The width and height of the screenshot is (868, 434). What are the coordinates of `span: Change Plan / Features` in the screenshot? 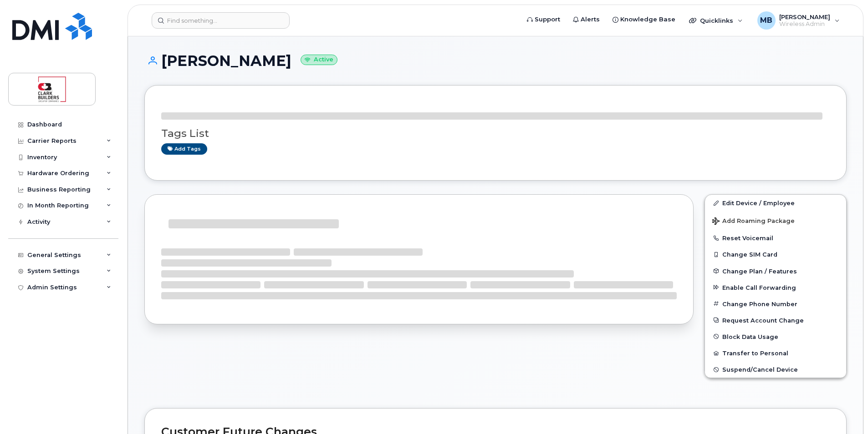 It's located at (760, 271).